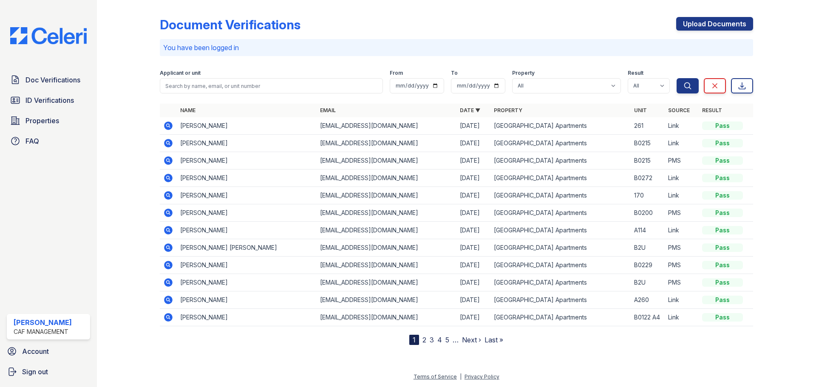  I want to click on td: 170, so click(648, 195).